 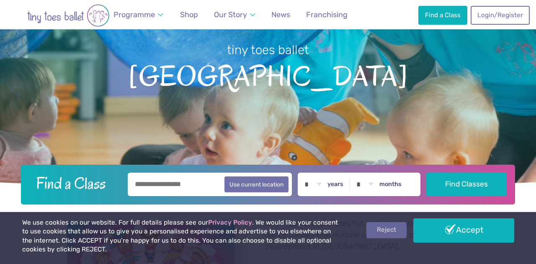 What do you see at coordinates (189, 15) in the screenshot?
I see `a: Shop` at bounding box center [189, 15].